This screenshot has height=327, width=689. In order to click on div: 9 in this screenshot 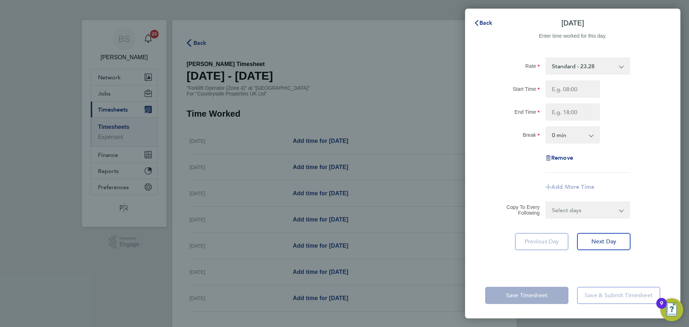, I will do `click(661, 308)`.